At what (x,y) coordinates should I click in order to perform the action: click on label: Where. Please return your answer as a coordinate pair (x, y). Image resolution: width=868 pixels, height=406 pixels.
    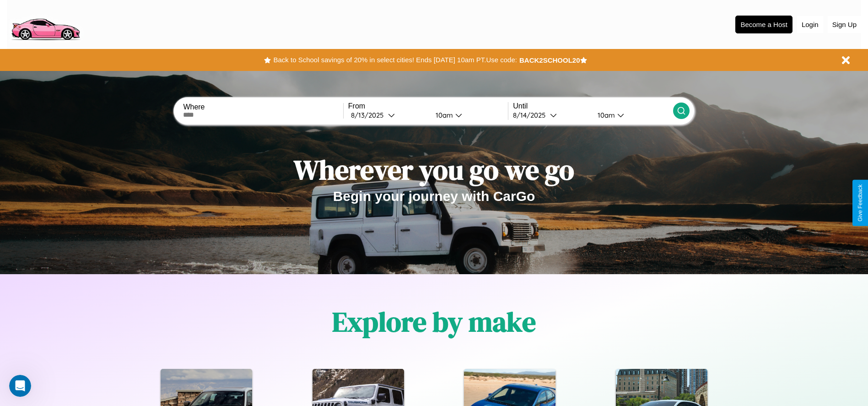
    Looking at the image, I should click on (263, 107).